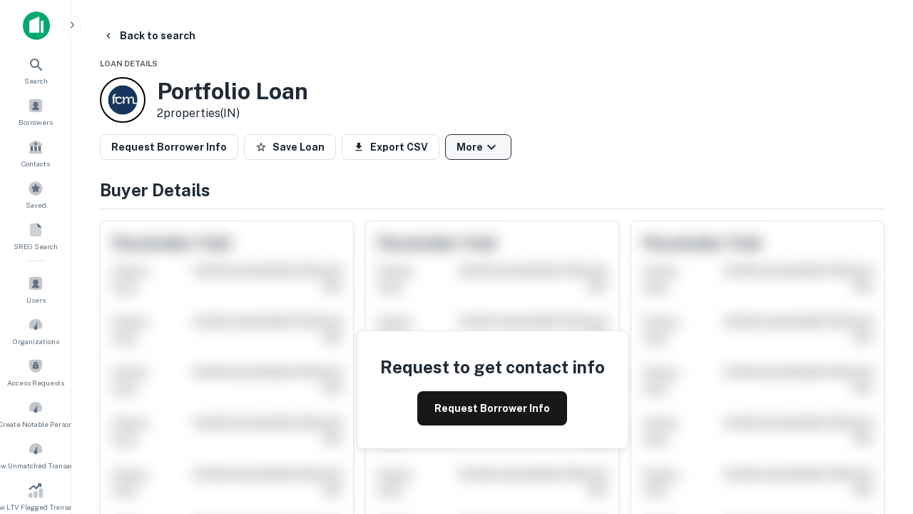 The image size is (913, 514). I want to click on a: Create Notable Person, so click(36, 413).